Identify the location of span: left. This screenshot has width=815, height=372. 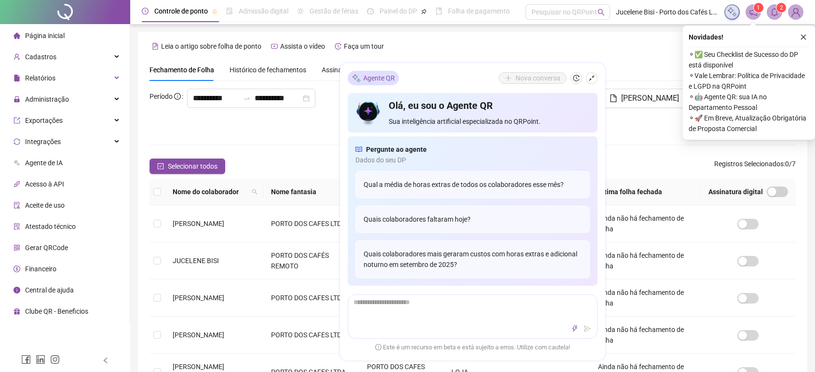
(106, 361).